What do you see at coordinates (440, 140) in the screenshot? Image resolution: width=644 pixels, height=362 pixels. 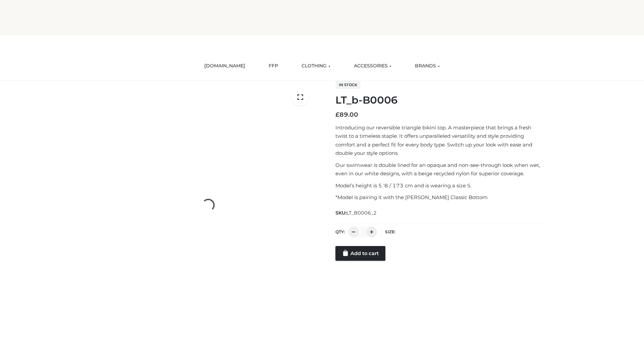 I see `p: Introducing our reversible triangle bikini top. A masterpiece that brings a fresh twist to a time...` at bounding box center [440, 140].